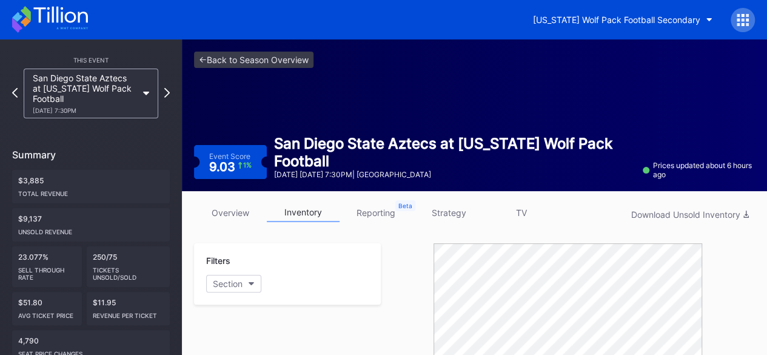 The image size is (767, 355). What do you see at coordinates (230, 212) in the screenshot?
I see `a: overview` at bounding box center [230, 212].